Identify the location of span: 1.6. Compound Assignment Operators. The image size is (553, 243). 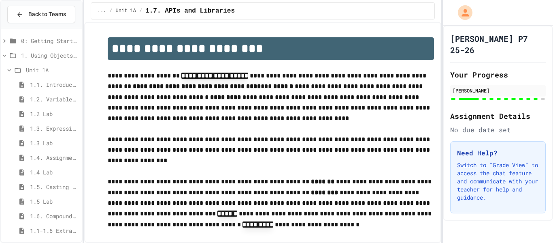
(54, 215).